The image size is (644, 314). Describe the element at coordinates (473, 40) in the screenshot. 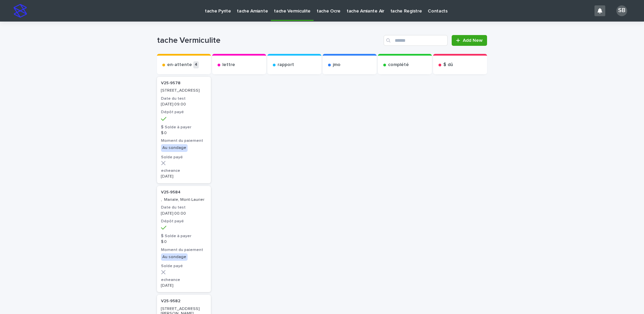

I see `span: Add New` at that location.